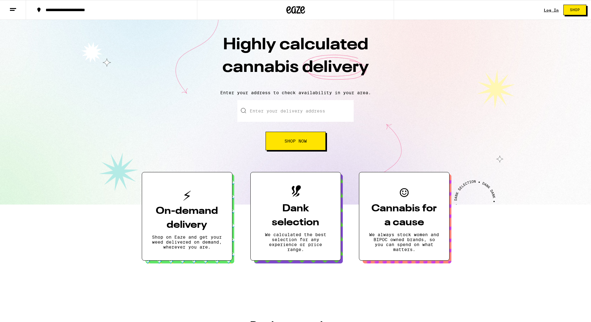  What do you see at coordinates (187, 218) in the screenshot?
I see `h3: On-demand delivery` at bounding box center [187, 218].